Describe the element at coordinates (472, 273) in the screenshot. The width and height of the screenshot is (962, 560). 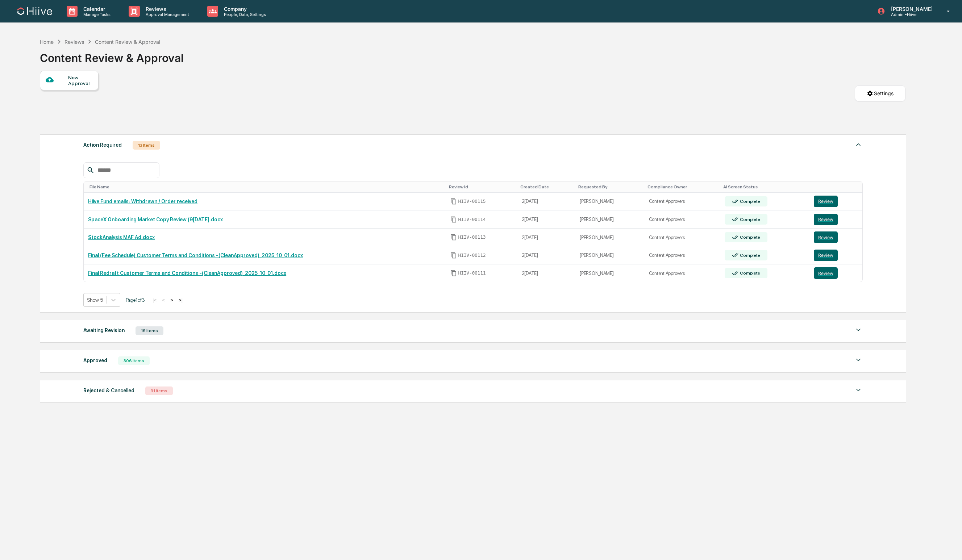
I see `span: HIIV-00111` at that location.